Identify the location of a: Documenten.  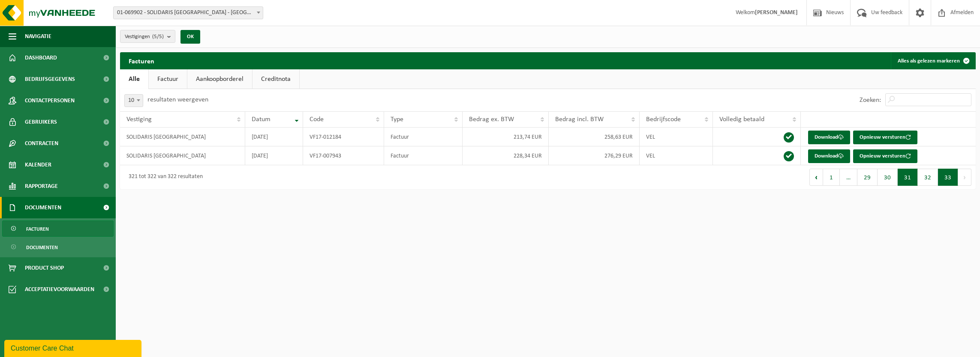
(58, 247).